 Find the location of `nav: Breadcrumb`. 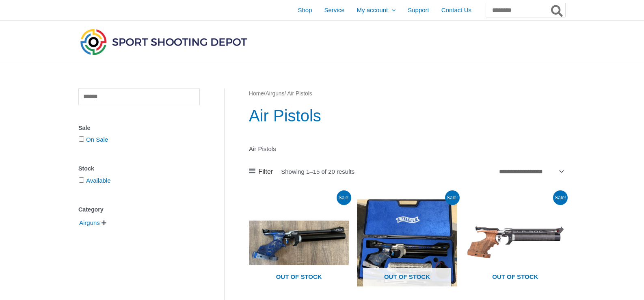

nav: Breadcrumb is located at coordinates (407, 93).